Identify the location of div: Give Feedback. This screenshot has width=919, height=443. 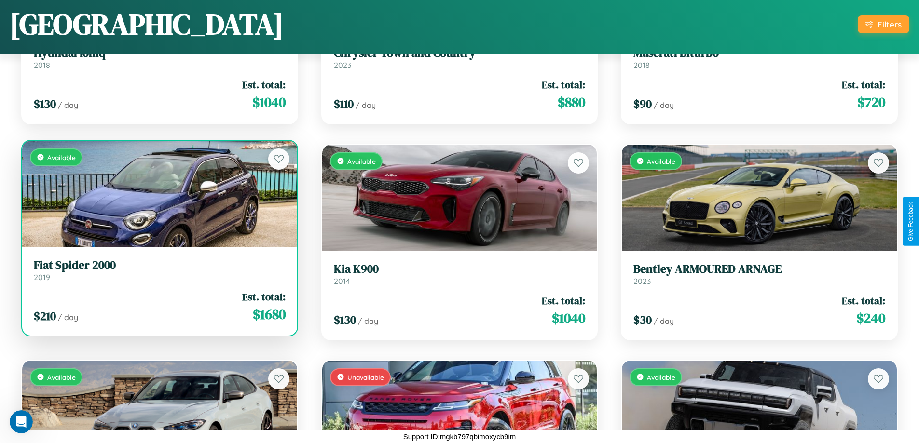
(911, 221).